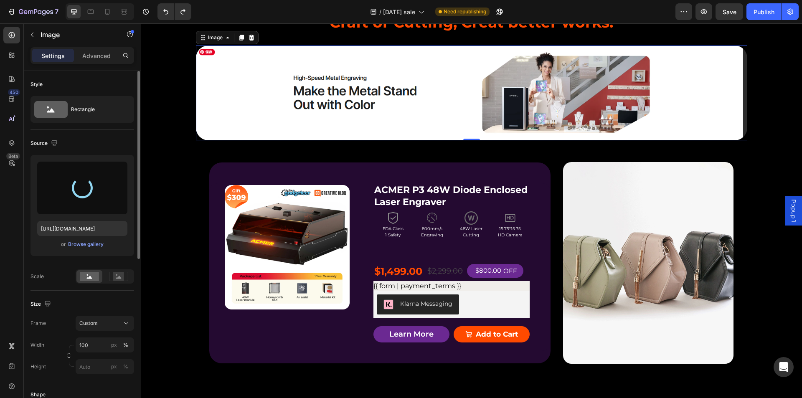 The image size is (802, 398). Describe the element at coordinates (764, 12) in the screenshot. I see `div: Publish` at that location.